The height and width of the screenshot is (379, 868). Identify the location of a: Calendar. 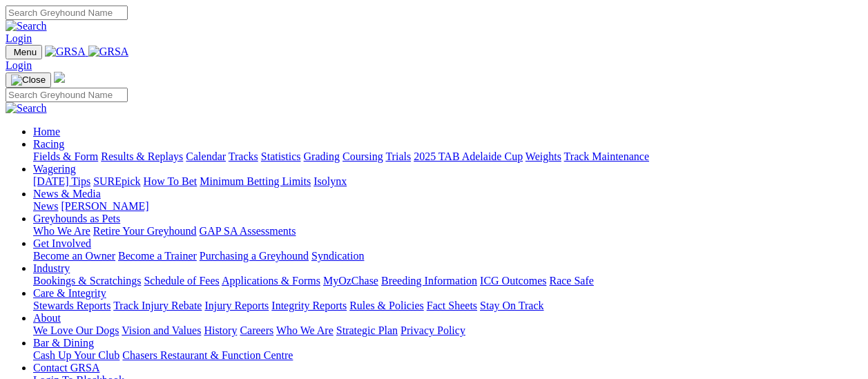
(206, 156).